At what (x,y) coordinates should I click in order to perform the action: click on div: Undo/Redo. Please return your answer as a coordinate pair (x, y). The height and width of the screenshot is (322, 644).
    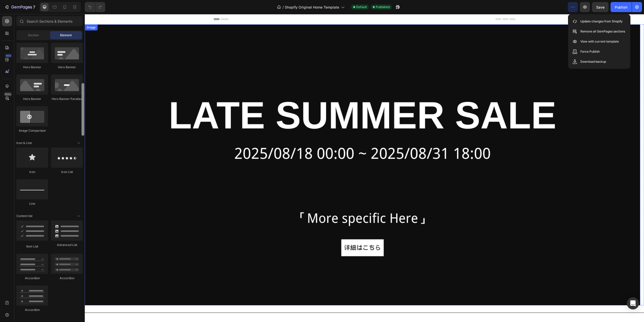
    Looking at the image, I should click on (95, 7).